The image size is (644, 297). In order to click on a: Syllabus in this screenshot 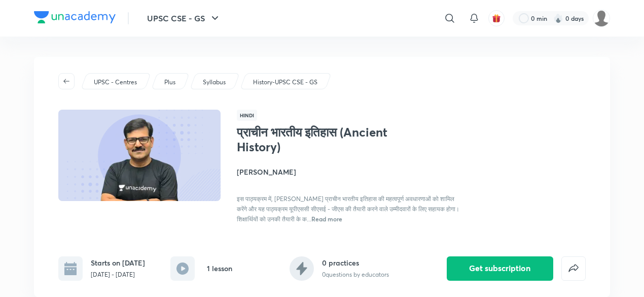, I will do `click(214, 82)`.